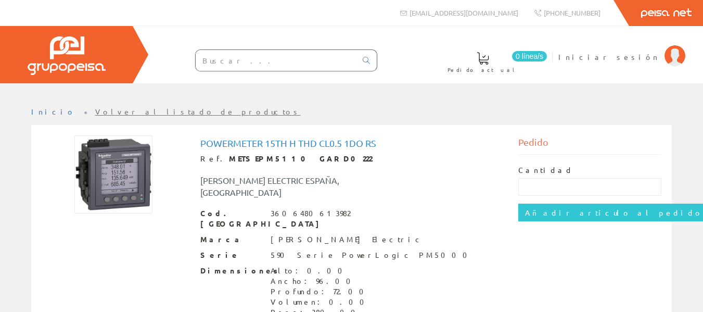 The image size is (703, 312). I want to click on div: Profundo: 72.00, so click(320, 291).